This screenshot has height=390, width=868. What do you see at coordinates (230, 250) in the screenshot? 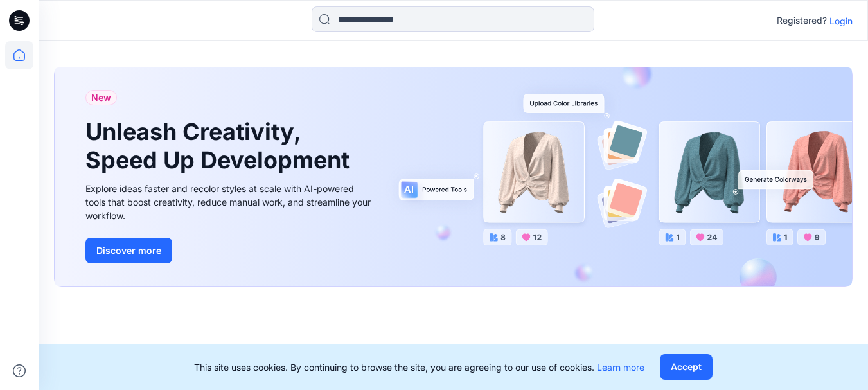
I see `a: Discover more` at bounding box center [230, 250].